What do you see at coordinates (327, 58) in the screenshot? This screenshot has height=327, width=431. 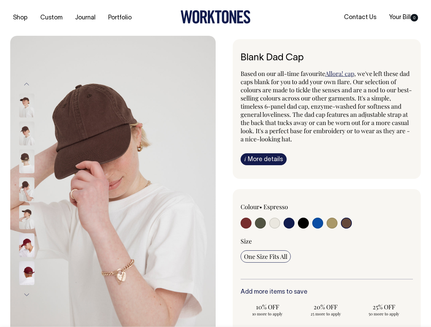 I see `h6: Blank Dad Cap` at bounding box center [327, 58].